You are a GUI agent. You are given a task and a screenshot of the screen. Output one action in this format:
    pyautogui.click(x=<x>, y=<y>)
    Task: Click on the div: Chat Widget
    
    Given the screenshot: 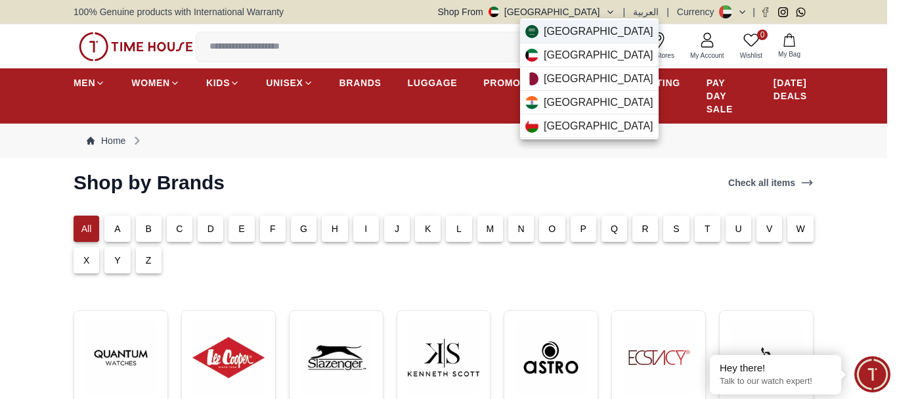 What is the action you would take?
    pyautogui.click(x=872, y=374)
    